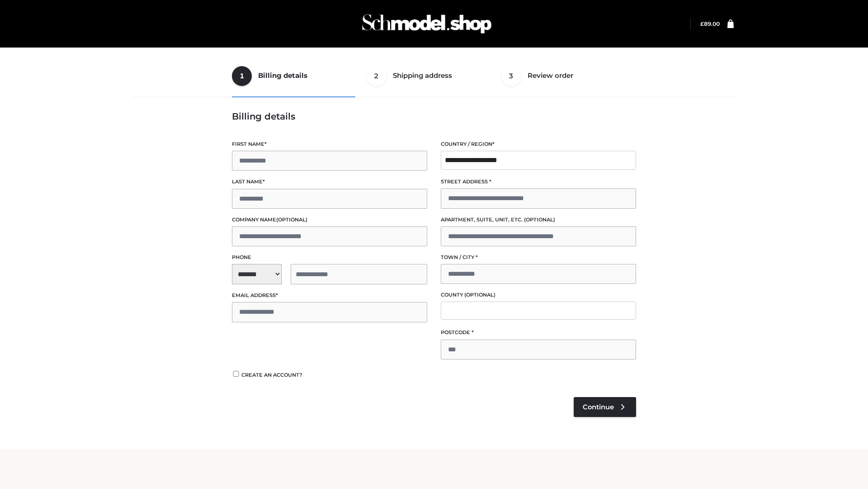 This screenshot has width=868, height=489. Describe the element at coordinates (236, 373) in the screenshot. I see `input: Create an account?` at that location.